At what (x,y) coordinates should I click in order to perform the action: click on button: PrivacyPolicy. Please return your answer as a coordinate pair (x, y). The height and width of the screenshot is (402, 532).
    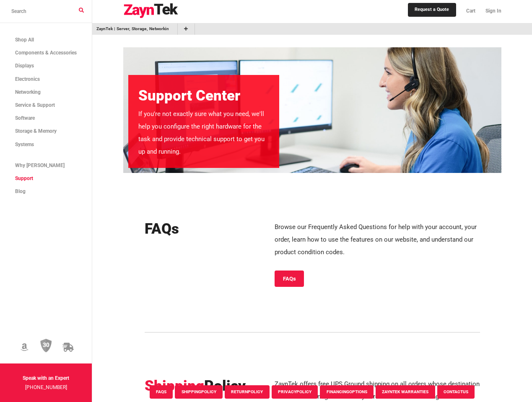
    Looking at the image, I should click on (294, 392).